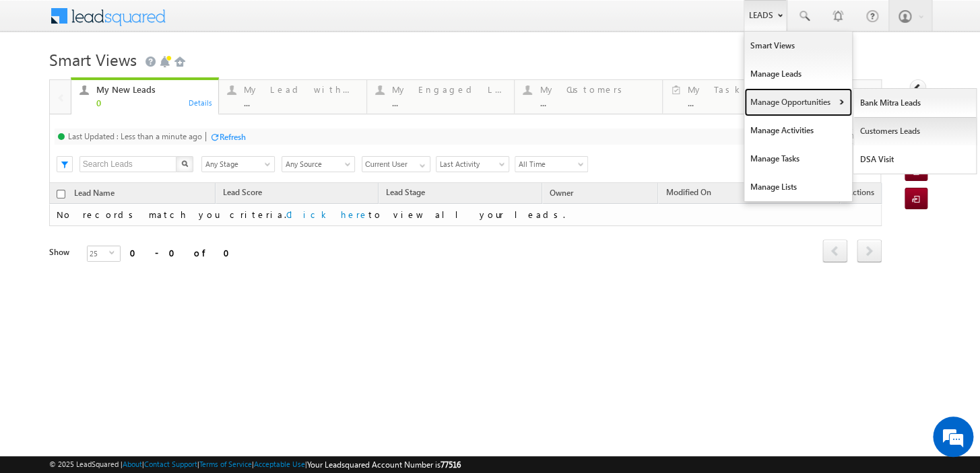 This screenshot has width=980, height=473. Describe the element at coordinates (405, 194) in the screenshot. I see `a: Lead Stage` at that location.